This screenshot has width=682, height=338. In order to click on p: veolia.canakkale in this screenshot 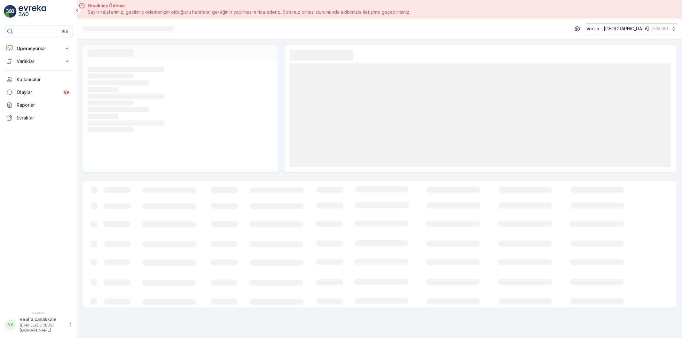, I will do `click(43, 320)`.